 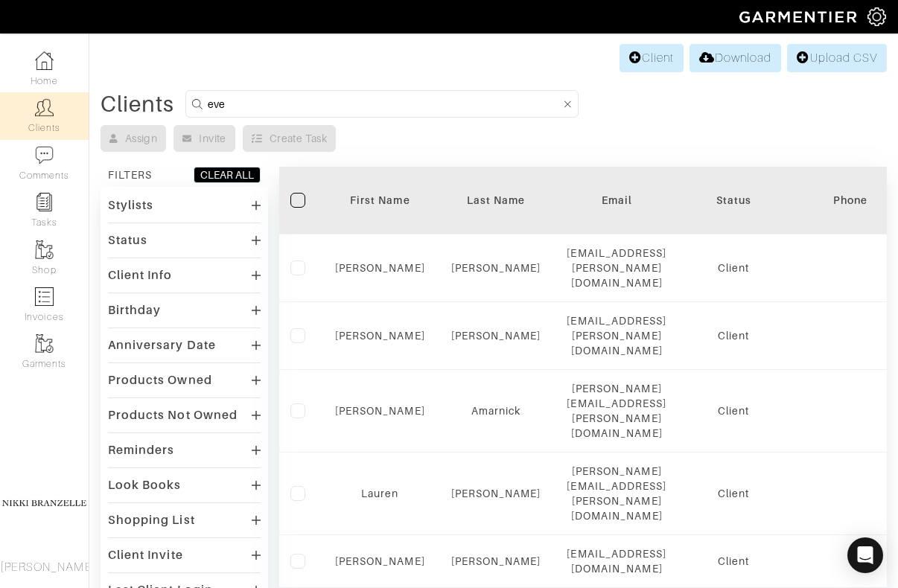 What do you see at coordinates (735, 58) in the screenshot?
I see `a: Download` at bounding box center [735, 58].